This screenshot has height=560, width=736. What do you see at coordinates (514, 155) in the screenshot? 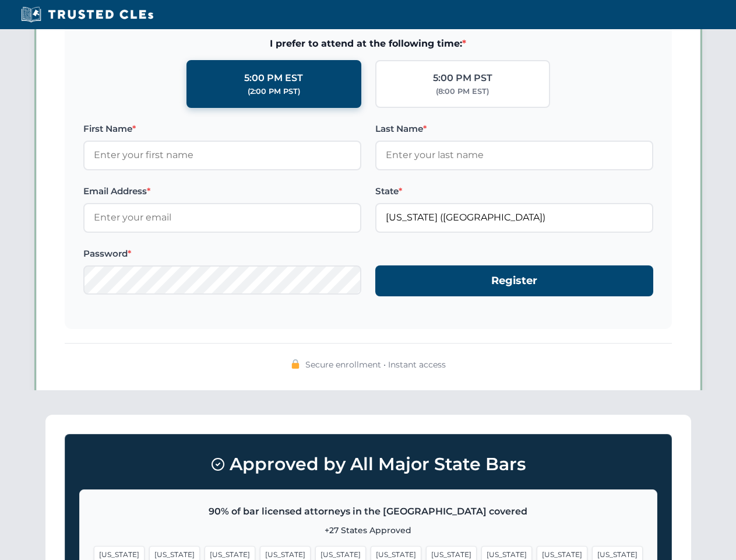
I see `input: Enter your last name` at bounding box center [514, 155].